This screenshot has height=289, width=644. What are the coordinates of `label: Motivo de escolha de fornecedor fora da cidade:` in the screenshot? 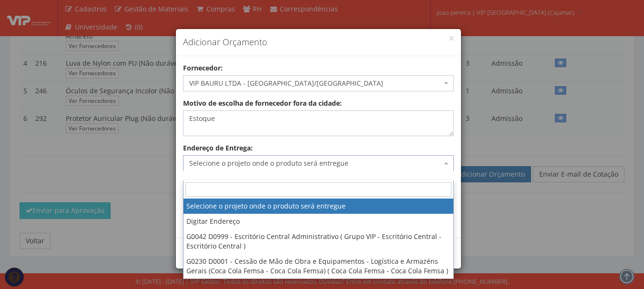 It's located at (262, 103).